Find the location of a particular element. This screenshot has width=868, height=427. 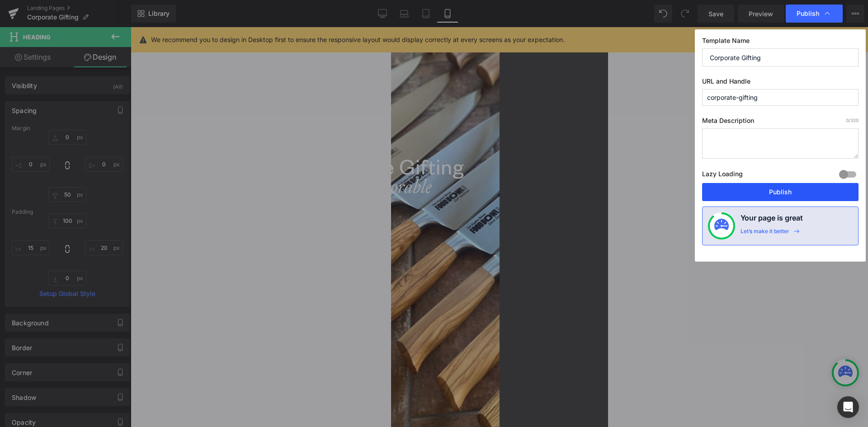

img: onboarding-status.svg is located at coordinates (722, 226).